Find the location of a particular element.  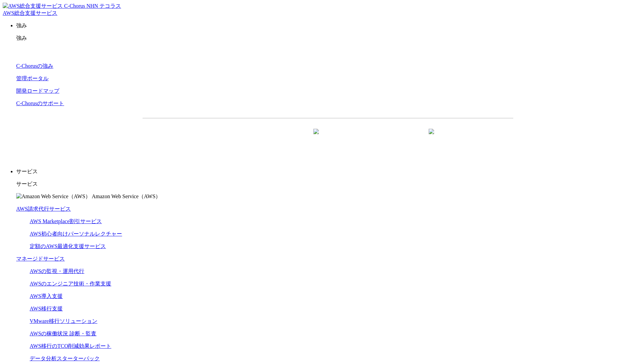

a: AWSのエンジニア技術・作業支援 is located at coordinates (70, 284).